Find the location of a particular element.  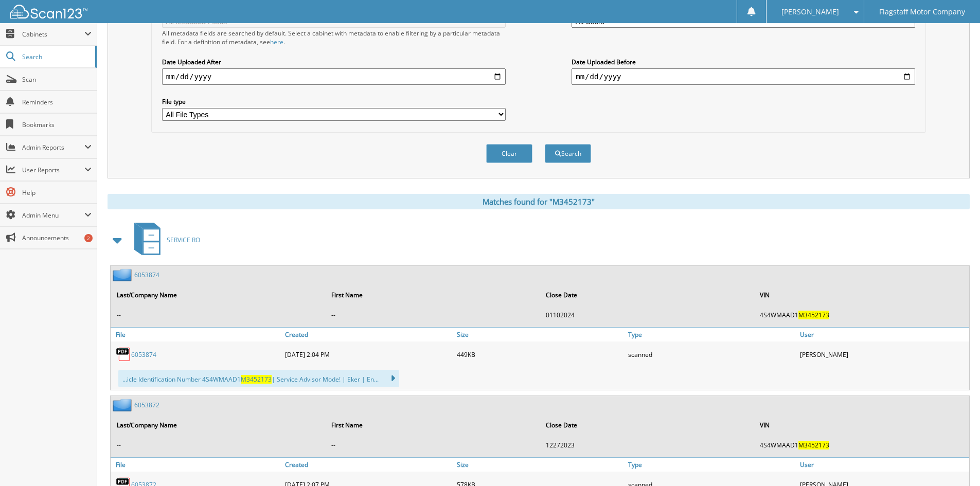

span: Flagstaff Motor Company is located at coordinates (922, 12).